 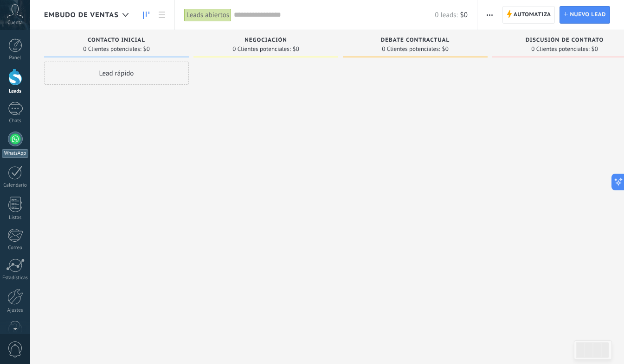 What do you see at coordinates (415, 41) in the screenshot?
I see `div: Debate contractual` at bounding box center [415, 41].